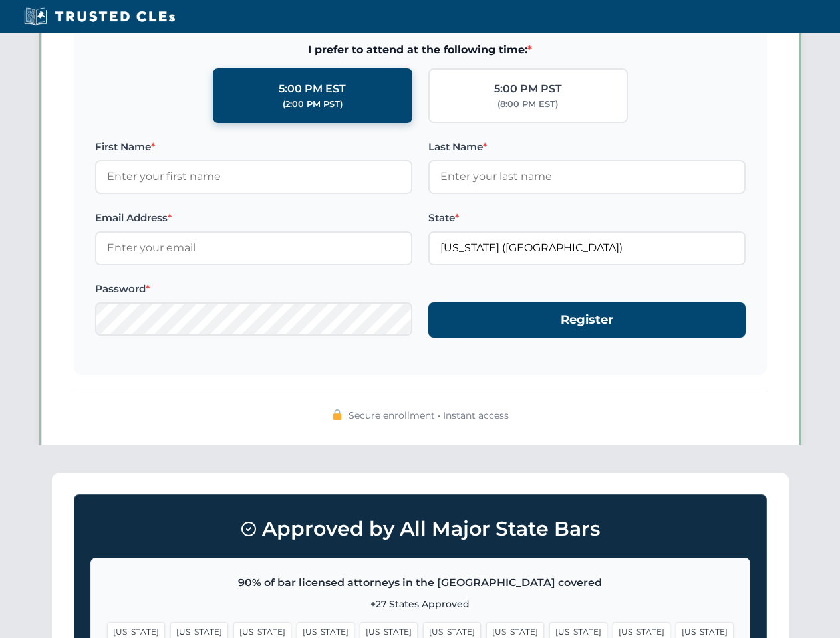 The image size is (840, 638). Describe the element at coordinates (99, 17) in the screenshot. I see `img: Trusted CLEs` at that location.